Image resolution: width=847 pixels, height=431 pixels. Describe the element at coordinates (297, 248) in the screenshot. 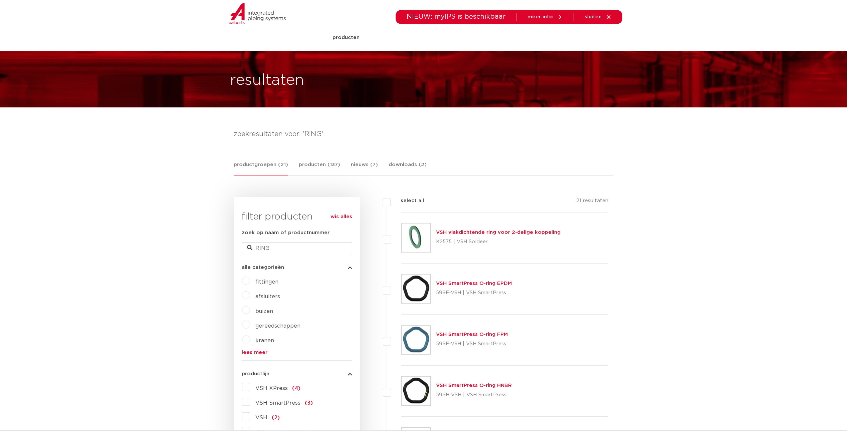

I see `input: zoeken` at that location.